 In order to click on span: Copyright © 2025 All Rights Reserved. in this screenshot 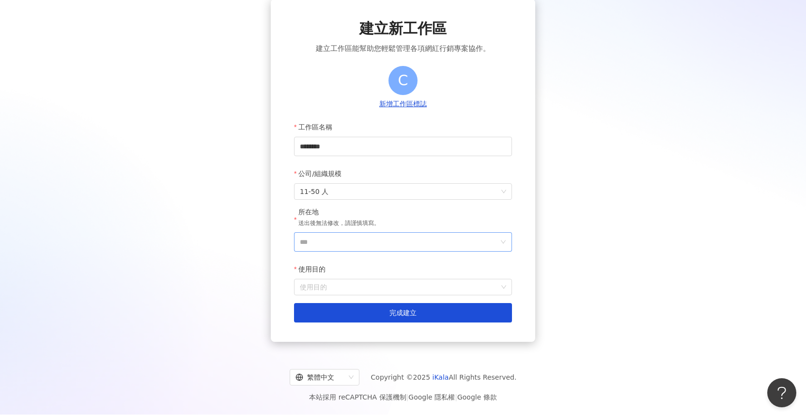, I will do `click(444, 377)`.